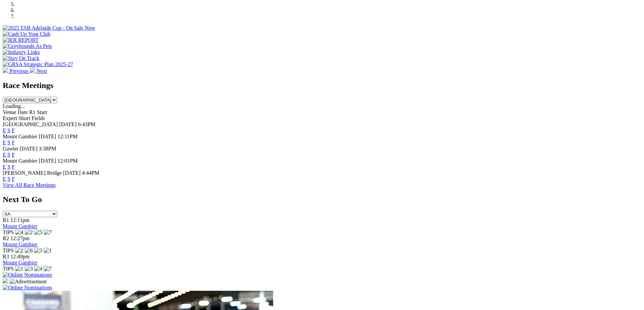  Describe the element at coordinates (28, 251) in the screenshot. I see `img: 6` at that location.